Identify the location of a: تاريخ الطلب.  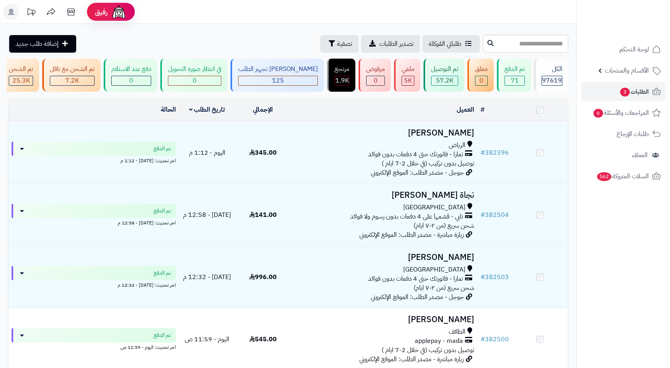
(207, 110).